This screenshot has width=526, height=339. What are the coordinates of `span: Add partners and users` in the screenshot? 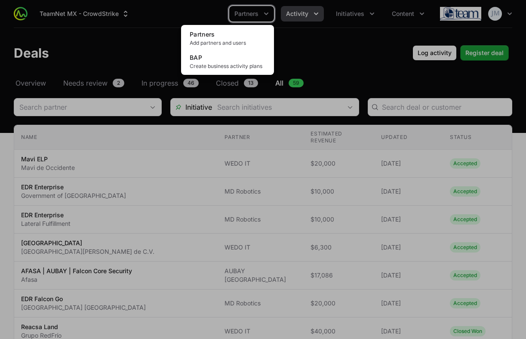 It's located at (228, 43).